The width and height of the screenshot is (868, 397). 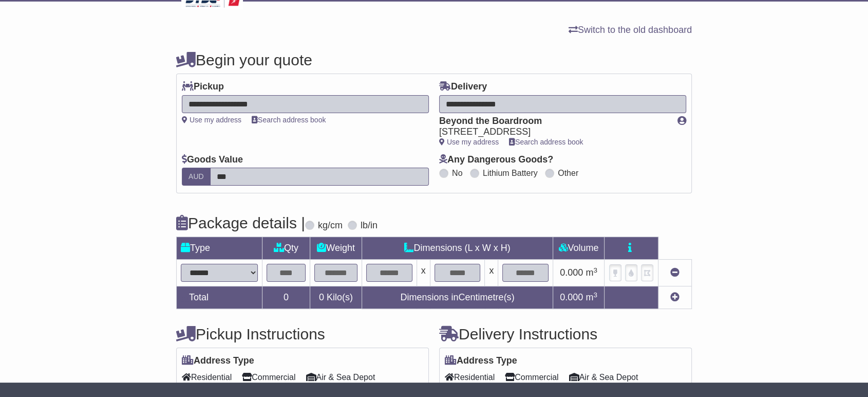 I want to click on label: Delivery, so click(x=463, y=87).